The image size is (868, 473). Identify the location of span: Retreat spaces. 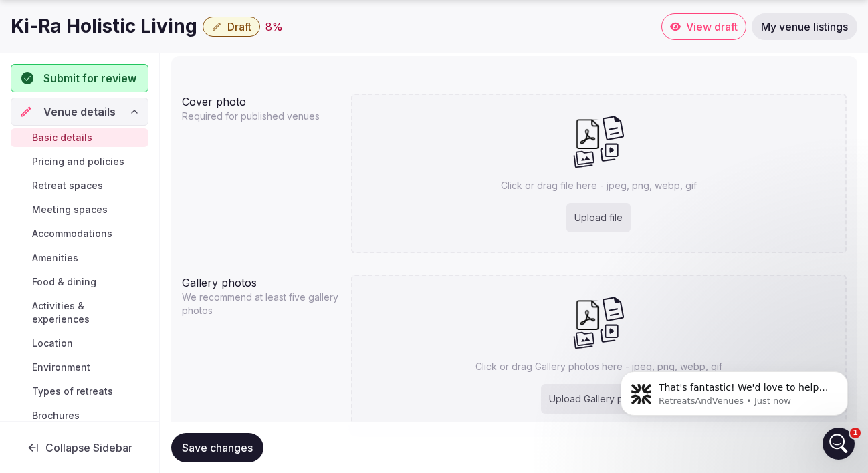
(68, 185).